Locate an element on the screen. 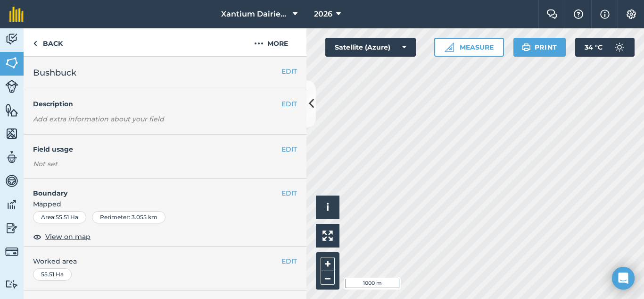 This screenshot has height=299, width=644. span: Worked area is located at coordinates (165, 261).